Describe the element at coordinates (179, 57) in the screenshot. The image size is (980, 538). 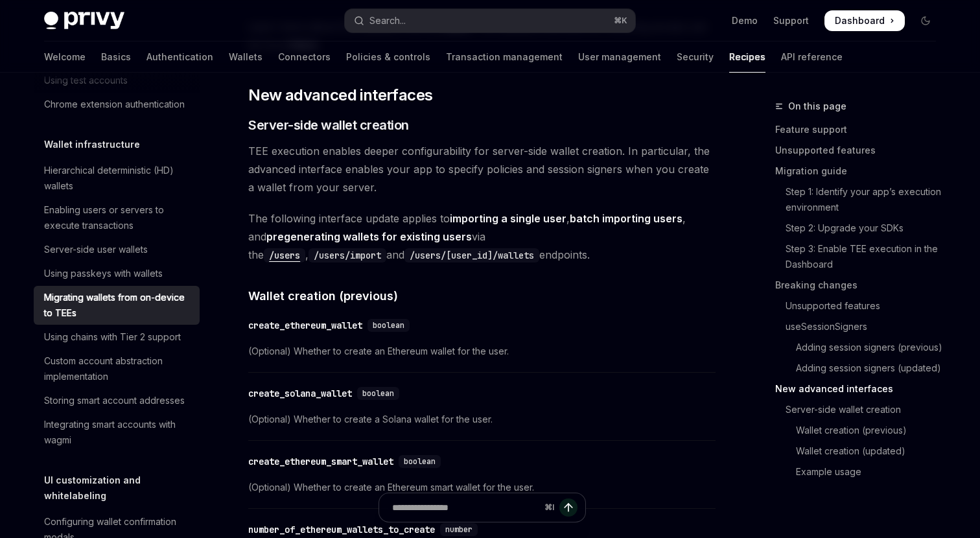
I see `a: Authentication` at that location.